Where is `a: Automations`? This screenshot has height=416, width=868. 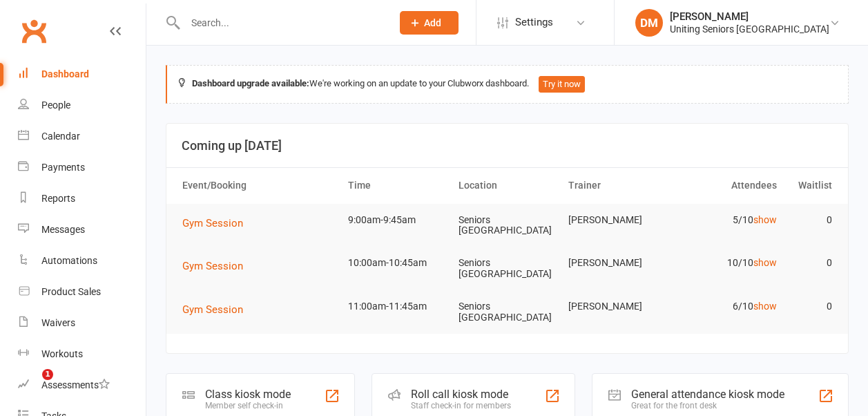
a: Automations is located at coordinates (81, 260).